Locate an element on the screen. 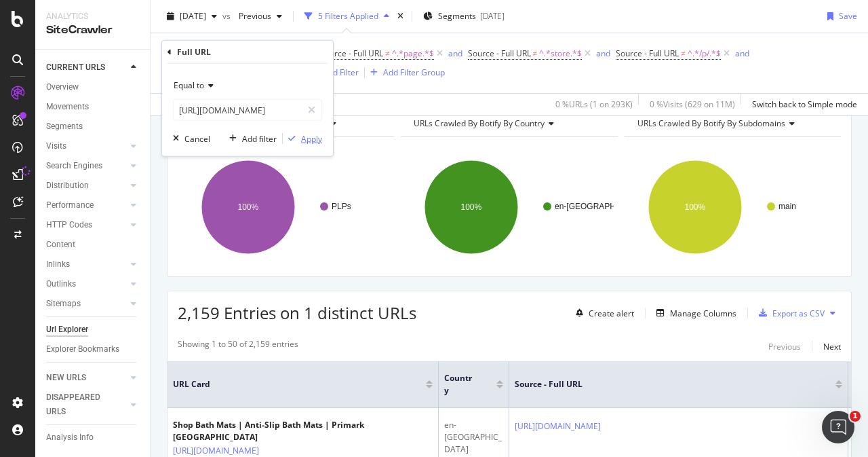 The width and height of the screenshot is (868, 457). a: NEW URLS is located at coordinates (86, 377).